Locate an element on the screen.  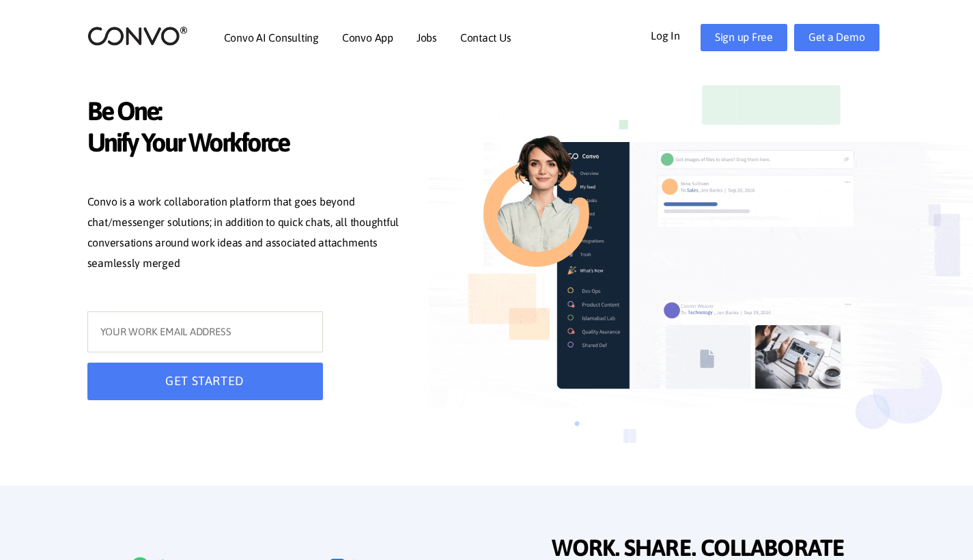
a: Contact Us is located at coordinates (486, 37).